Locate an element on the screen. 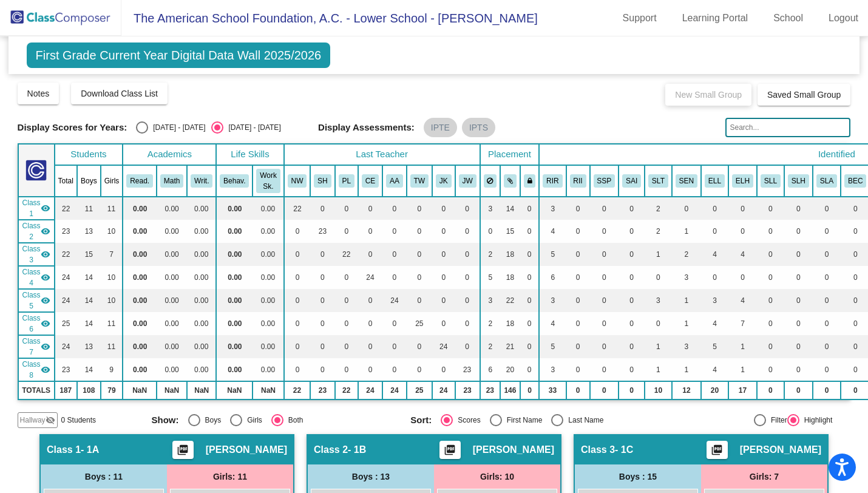 This screenshot has width=868, height=493. span: Display Assessments: is located at coordinates (366, 128).